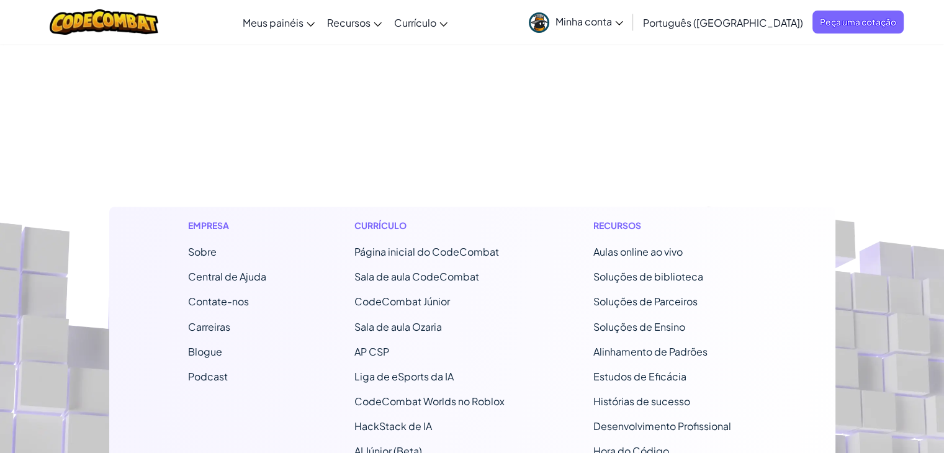 This screenshot has height=453, width=944. Describe the element at coordinates (648, 276) in the screenshot. I see `a: Soluções de biblioteca` at that location.